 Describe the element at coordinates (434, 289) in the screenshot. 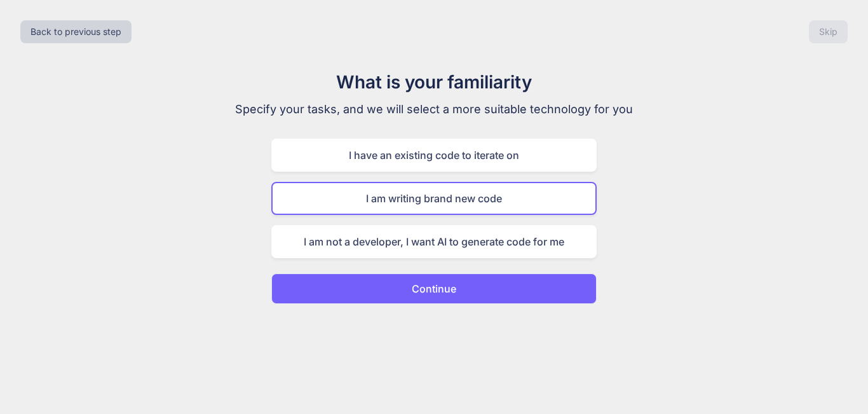

I see `button: Continue` at that location.